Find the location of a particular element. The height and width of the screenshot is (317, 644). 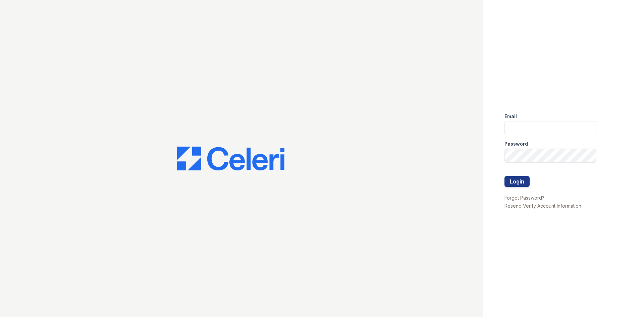

label: Password is located at coordinates (516, 144).